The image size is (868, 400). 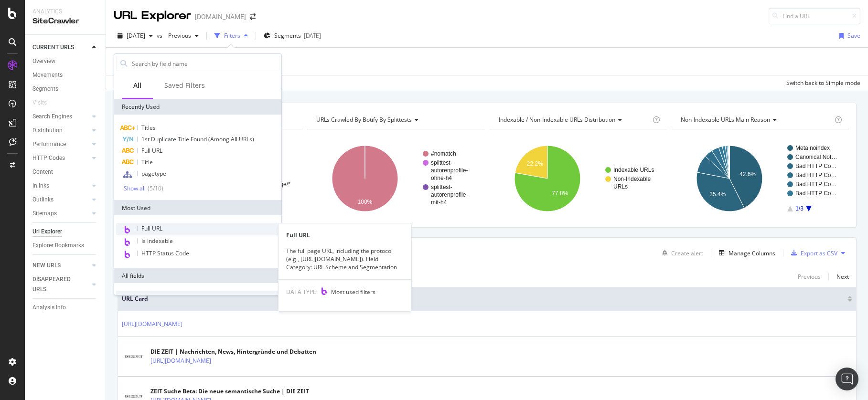 I want to click on div: Url Explorer, so click(x=47, y=232).